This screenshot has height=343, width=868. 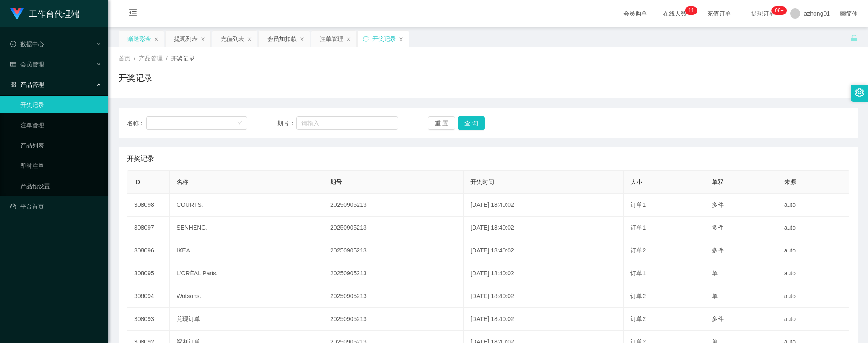 I want to click on a: 注单管理, so click(x=61, y=125).